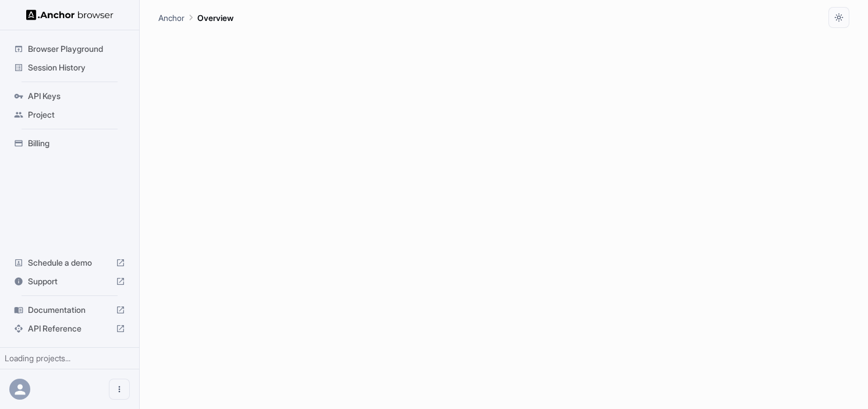  Describe the element at coordinates (69, 49) in the screenshot. I see `div: Browser Playground` at that location.